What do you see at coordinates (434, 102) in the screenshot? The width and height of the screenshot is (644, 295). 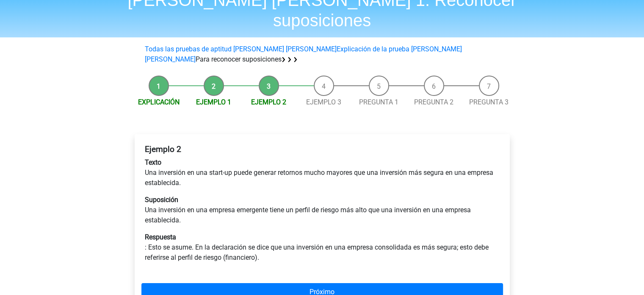 I see `font: Pregunta 2` at bounding box center [434, 102].